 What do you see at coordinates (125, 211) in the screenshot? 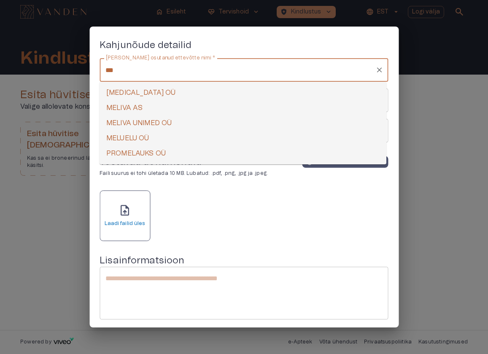
I see `span: upload_file` at bounding box center [125, 211].